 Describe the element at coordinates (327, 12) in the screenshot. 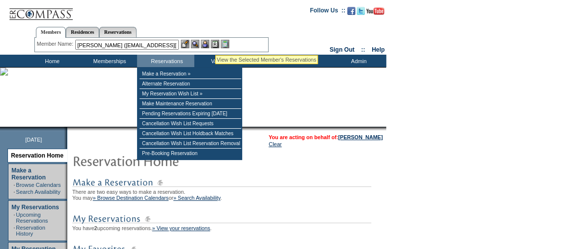

I see `td: Follow Us ::` at that location.